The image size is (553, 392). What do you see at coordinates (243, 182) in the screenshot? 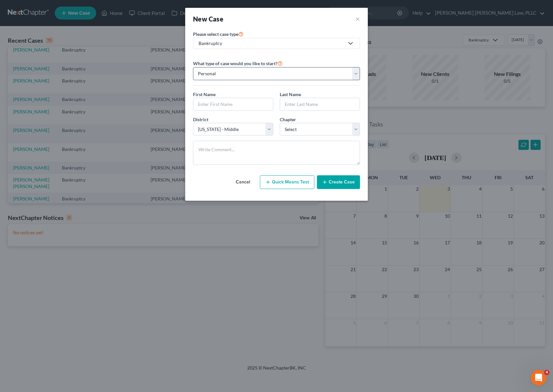
I see `button: Cancel` at bounding box center [243, 182].